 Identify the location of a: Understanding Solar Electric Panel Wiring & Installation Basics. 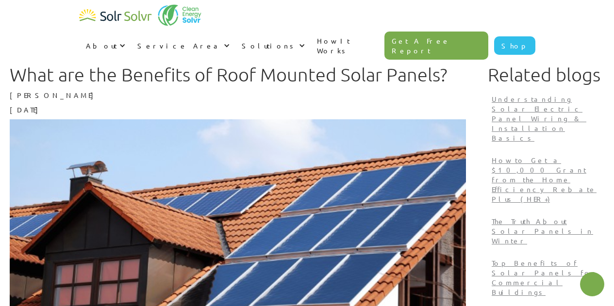
(549, 121).